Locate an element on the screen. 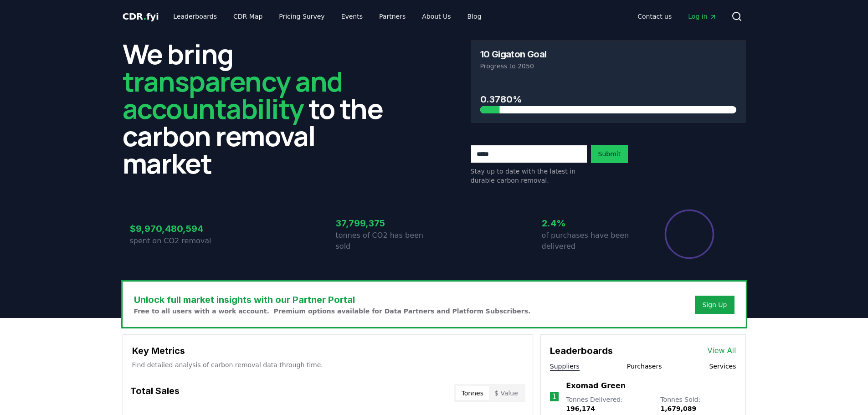 The width and height of the screenshot is (868, 415). button: Submit is located at coordinates (610, 154).